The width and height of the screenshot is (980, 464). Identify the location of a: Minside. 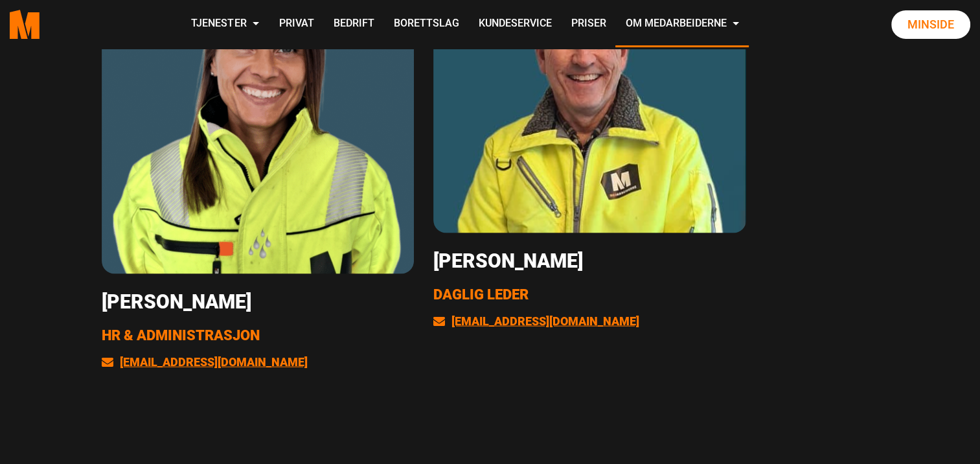
(930, 25).